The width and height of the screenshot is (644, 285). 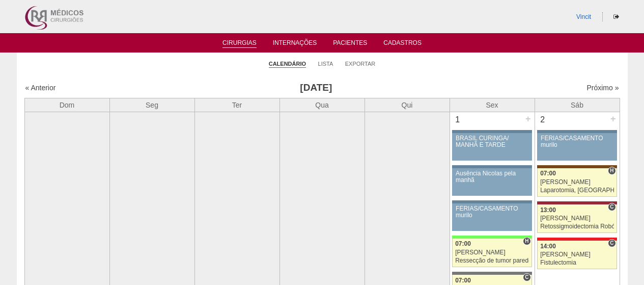 I want to click on a: Lista, so click(x=326, y=64).